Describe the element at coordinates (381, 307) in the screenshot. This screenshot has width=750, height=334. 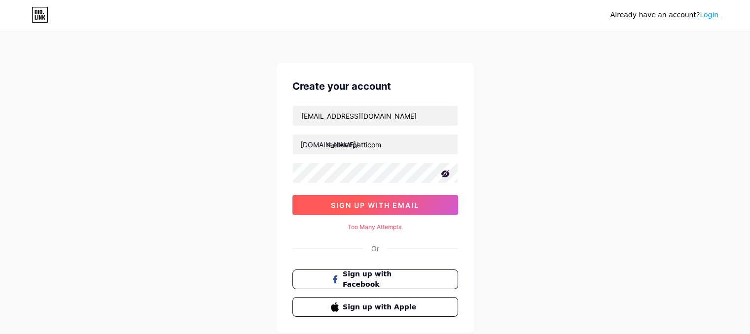
I see `span: Sign up with Apple` at that location.